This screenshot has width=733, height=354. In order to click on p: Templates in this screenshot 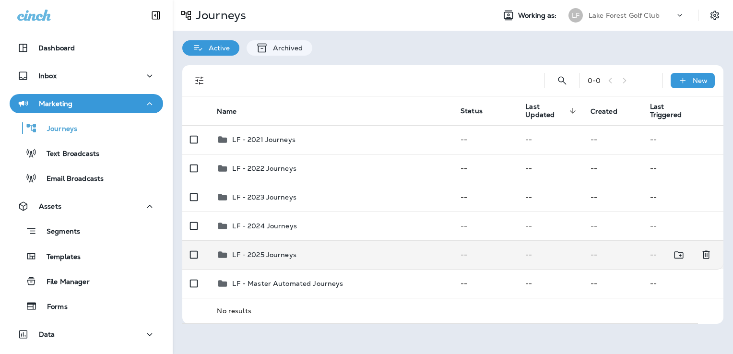, I will do `click(59, 257)`.